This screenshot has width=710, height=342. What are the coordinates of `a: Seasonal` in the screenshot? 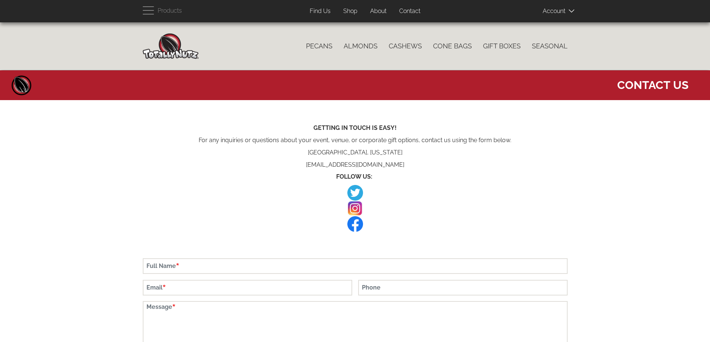 It's located at (550, 46).